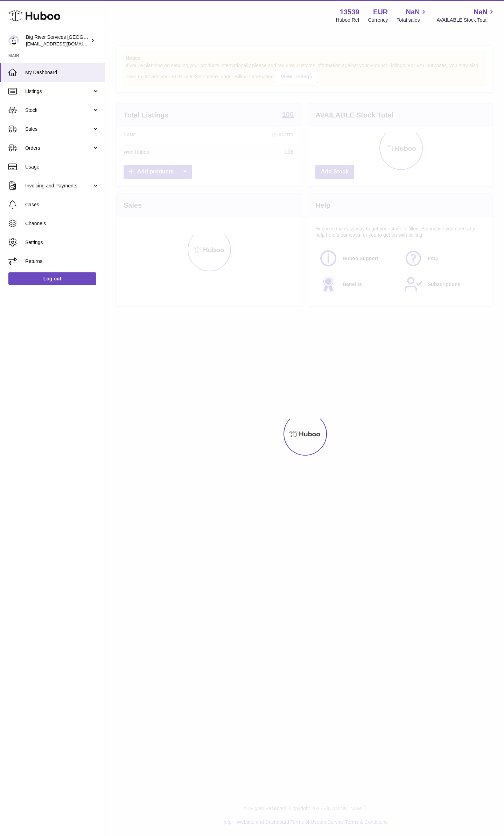 The width and height of the screenshot is (504, 836). Describe the element at coordinates (58, 148) in the screenshot. I see `span: Orders` at that location.